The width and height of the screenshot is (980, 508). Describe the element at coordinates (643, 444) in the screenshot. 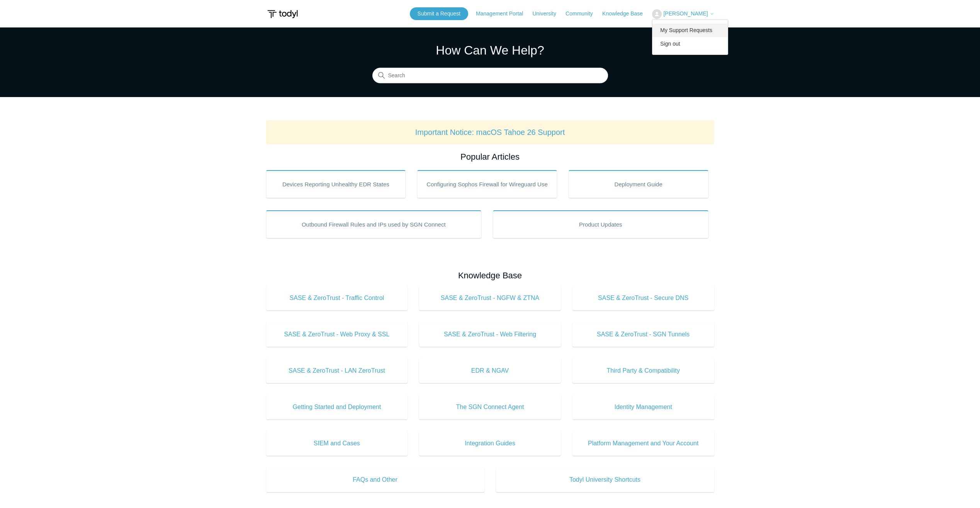

I see `a: Platform Management and Your Account` at that location.